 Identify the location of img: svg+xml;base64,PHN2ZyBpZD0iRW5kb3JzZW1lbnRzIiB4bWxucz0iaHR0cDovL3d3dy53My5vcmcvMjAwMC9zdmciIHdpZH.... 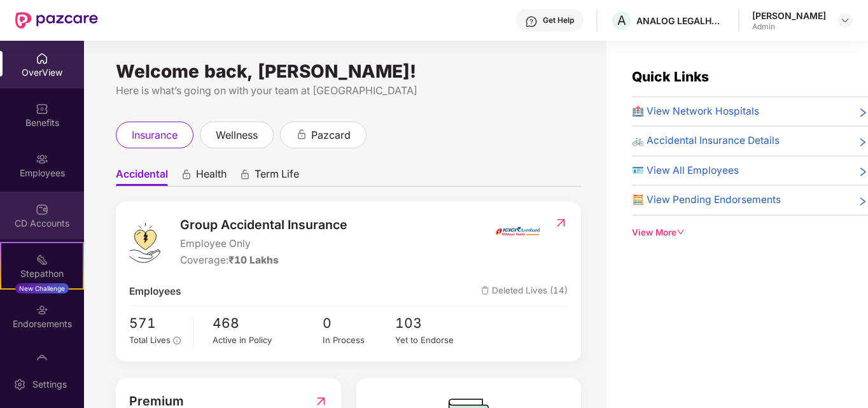
(42, 310).